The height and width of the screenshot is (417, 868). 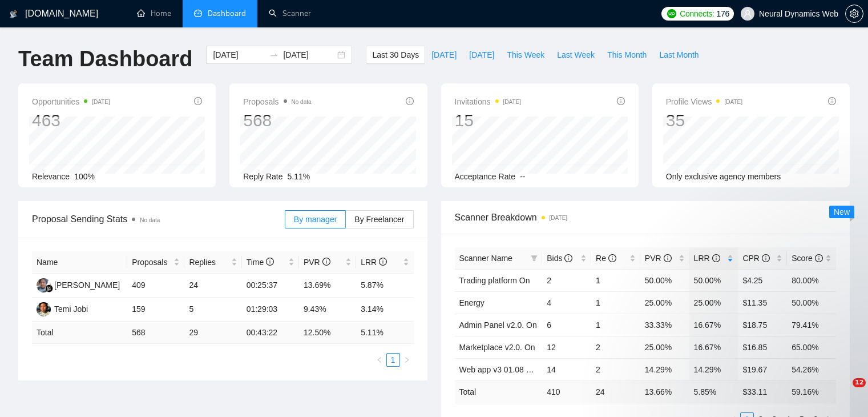 I want to click on span: left, so click(x=379, y=360).